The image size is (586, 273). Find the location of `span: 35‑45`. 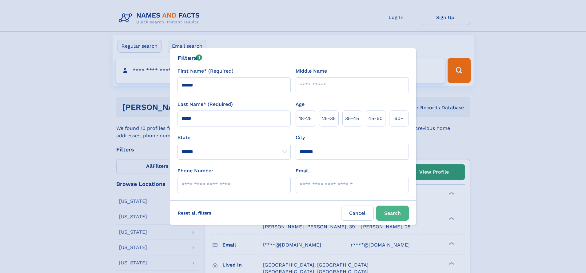

span: 35‑45 is located at coordinates (352, 118).